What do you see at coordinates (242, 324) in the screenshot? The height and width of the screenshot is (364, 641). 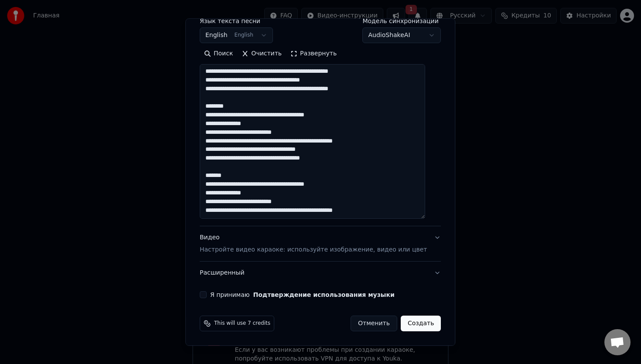 I see `span: This will use 7 credits` at bounding box center [242, 324].